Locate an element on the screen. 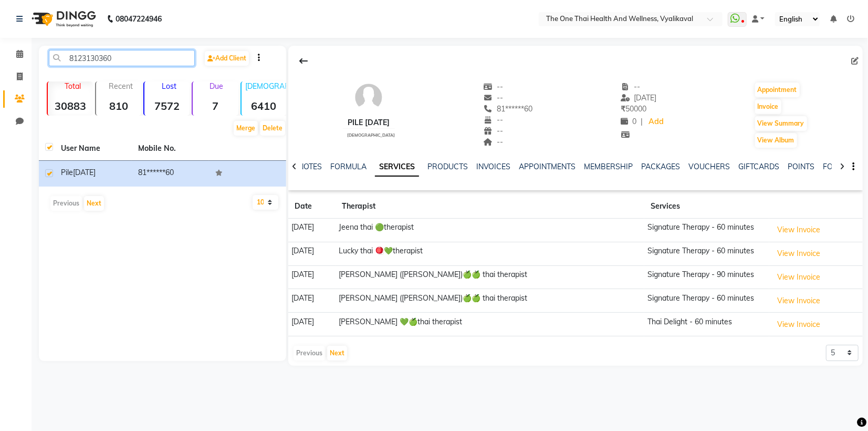 Image resolution: width=868 pixels, height=431 pixels. a: APPOINTMENTS is located at coordinates (548, 166).